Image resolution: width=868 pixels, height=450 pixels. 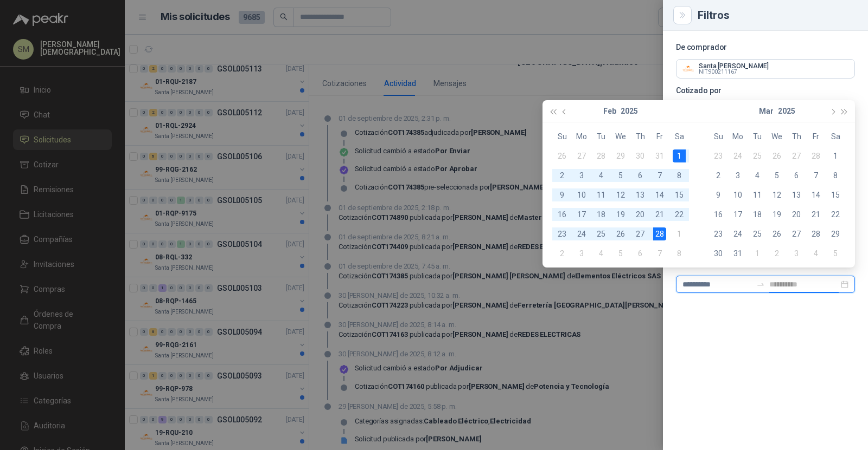 What do you see at coordinates (679, 215) in the screenshot?
I see `td: 2025-02-22` at bounding box center [679, 215].